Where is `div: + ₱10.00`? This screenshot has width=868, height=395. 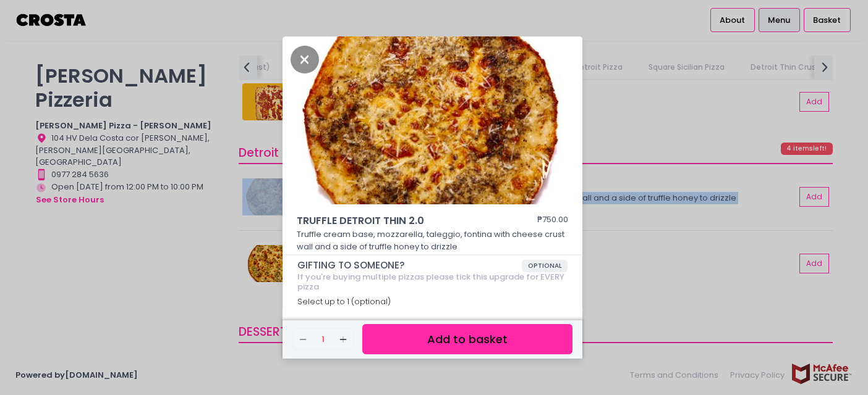
div: + ₱10.00 is located at coordinates (548, 318).